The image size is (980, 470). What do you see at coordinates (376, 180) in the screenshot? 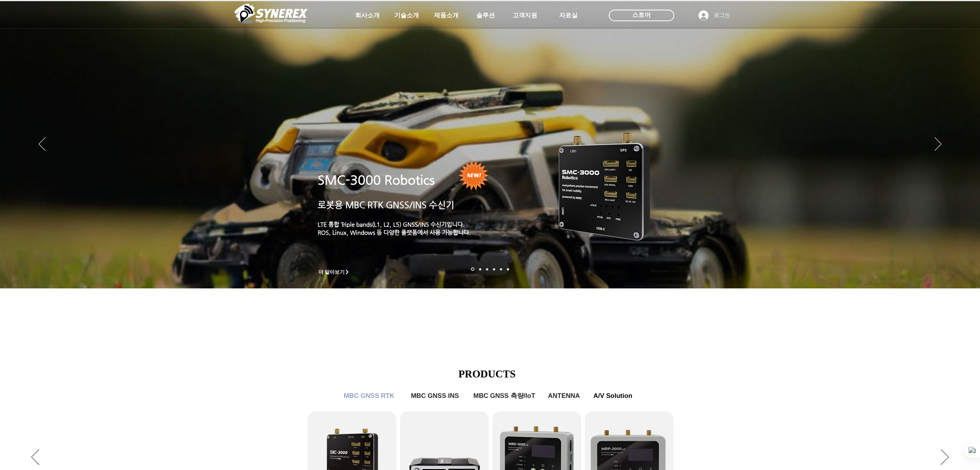
I see `span: SMC-3000 Robotics` at bounding box center [376, 180].